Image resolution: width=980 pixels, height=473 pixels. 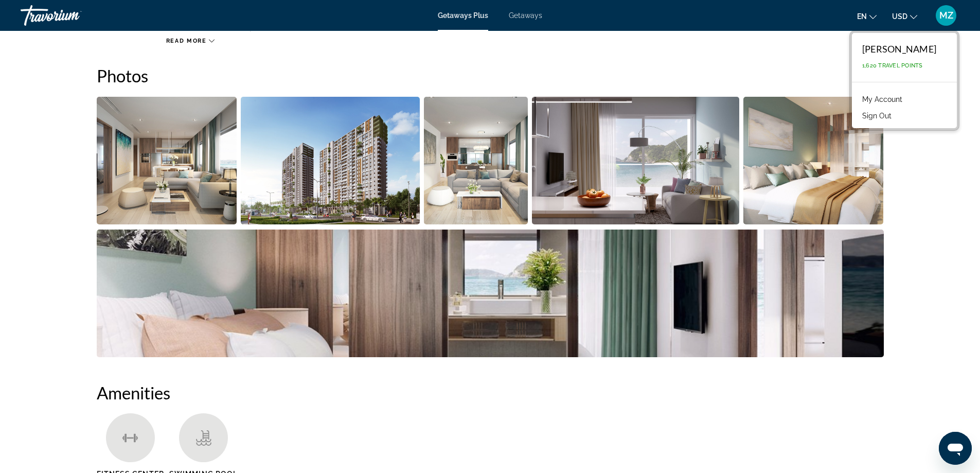 I want to click on h2: Amenities, so click(x=490, y=393).